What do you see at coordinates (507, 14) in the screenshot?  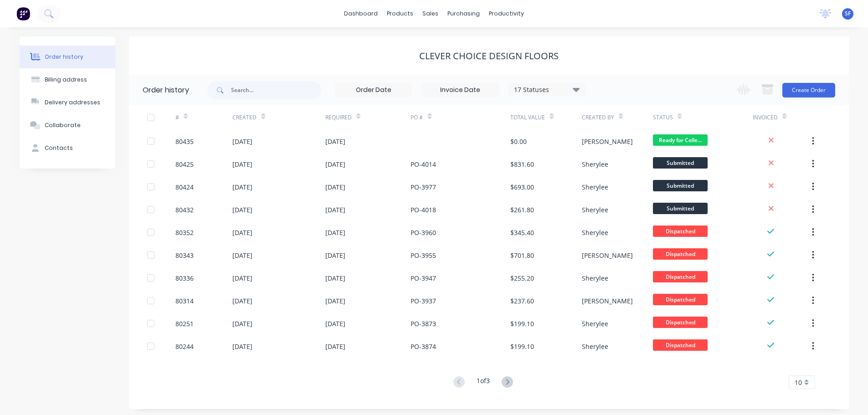 I see `div: productivity` at bounding box center [507, 14].